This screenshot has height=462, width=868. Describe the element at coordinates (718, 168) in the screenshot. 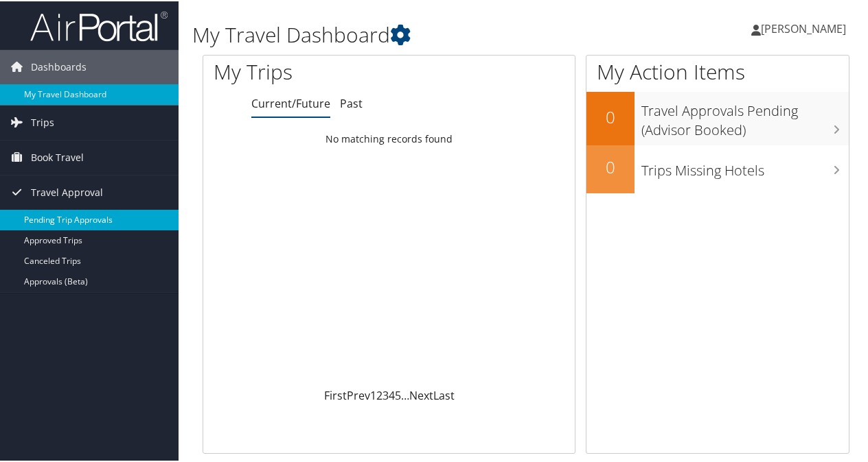

I see `a: 0Trips Missing Hotels` at that location.